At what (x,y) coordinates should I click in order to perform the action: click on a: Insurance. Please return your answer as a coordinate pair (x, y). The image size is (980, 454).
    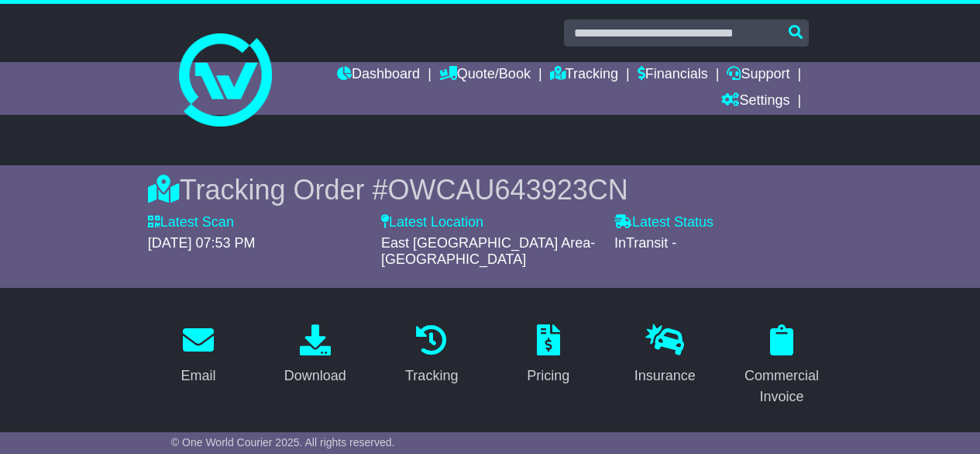
    Looking at the image, I should click on (665, 355).